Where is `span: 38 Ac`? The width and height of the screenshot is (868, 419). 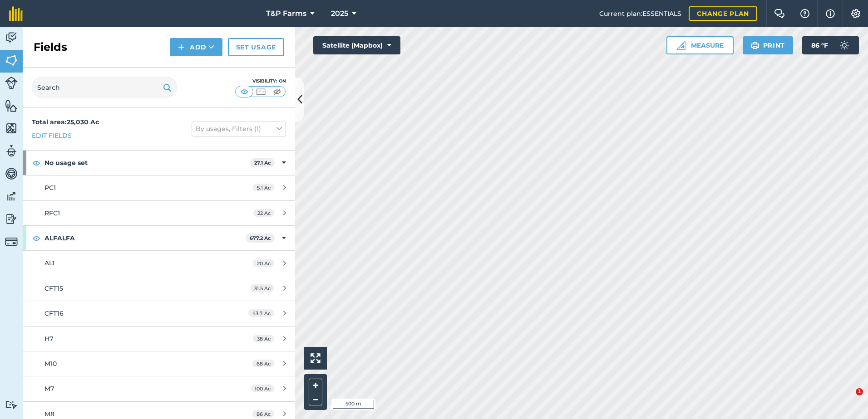 span: 38 Ac is located at coordinates (263, 338).